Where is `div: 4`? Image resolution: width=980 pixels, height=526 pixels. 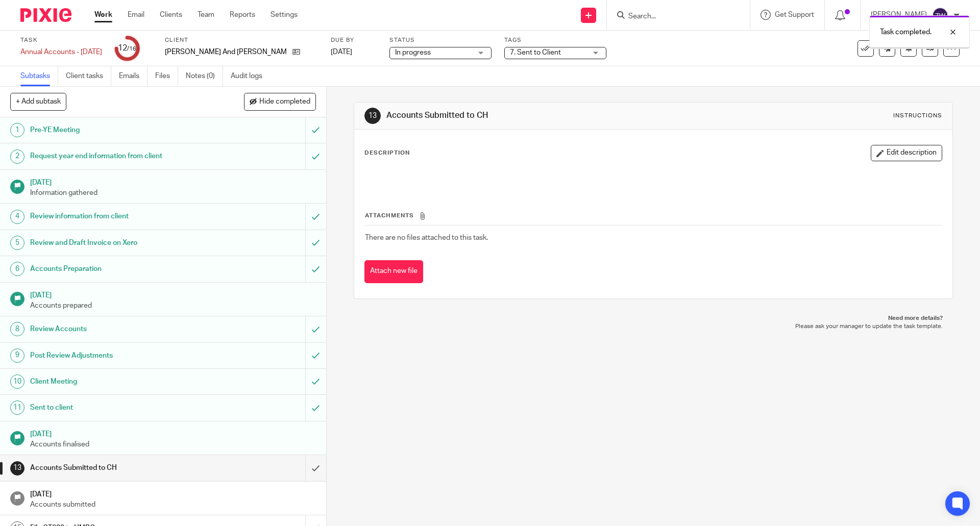 div: 4 is located at coordinates (18, 217).